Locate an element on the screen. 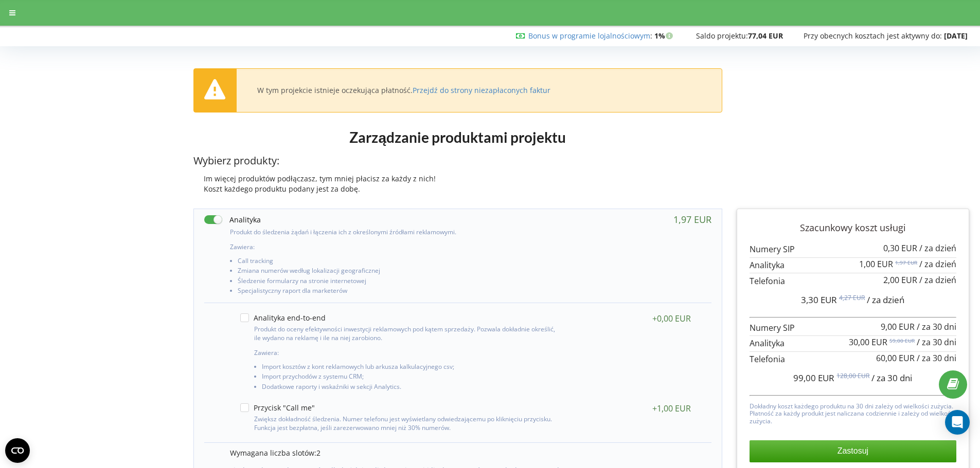  li: Śledzenie formularzy na stronie internetowej is located at coordinates (399, 282).